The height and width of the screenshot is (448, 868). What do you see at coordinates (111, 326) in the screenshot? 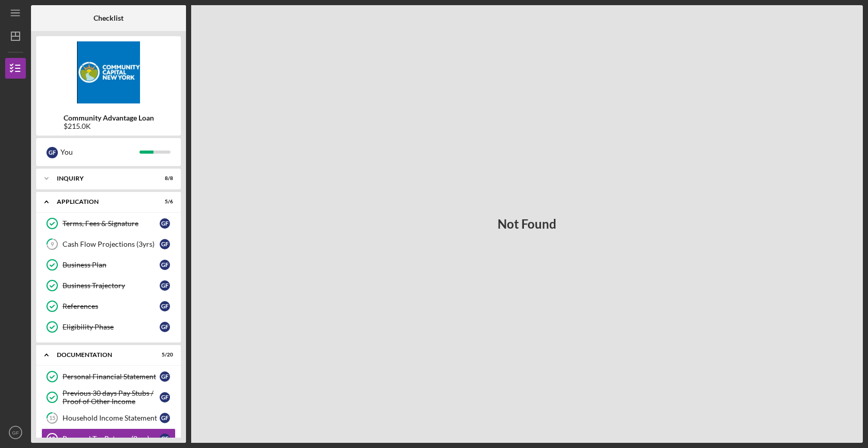
I see `div: Eligibility Phase` at bounding box center [111, 326].